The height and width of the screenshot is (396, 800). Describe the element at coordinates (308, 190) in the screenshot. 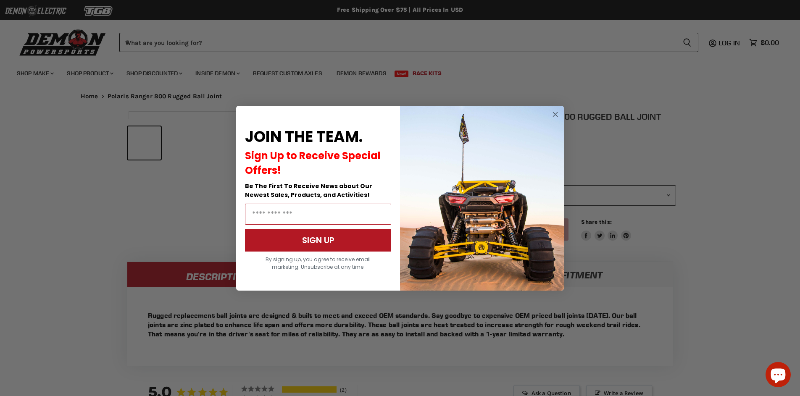

I see `span: Be The First To Receive News about Our Newest Sales, Products, and Activities!` at that location.